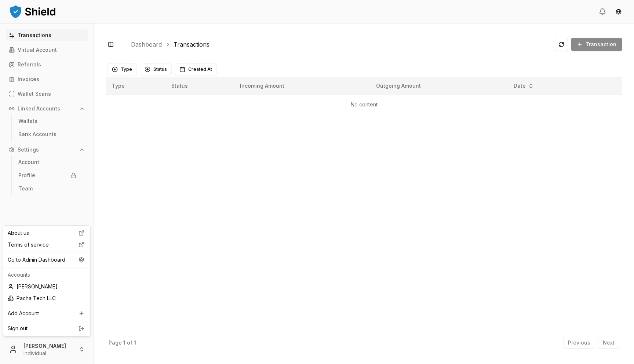  Describe the element at coordinates (46, 260) in the screenshot. I see `div: Go to Admin Dashboard` at that location.